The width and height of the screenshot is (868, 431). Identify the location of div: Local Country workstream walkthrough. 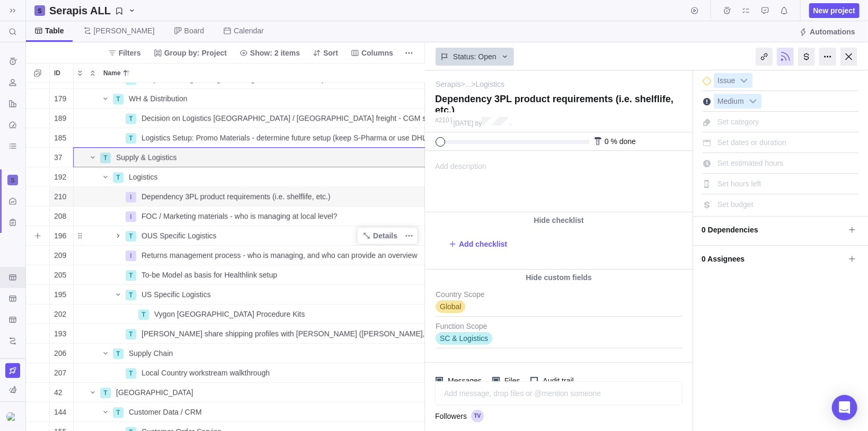
(282, 373).